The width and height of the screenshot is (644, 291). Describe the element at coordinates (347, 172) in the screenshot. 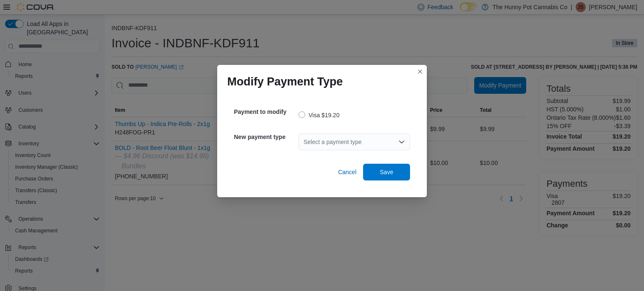

I see `button: Cancel` at that location.